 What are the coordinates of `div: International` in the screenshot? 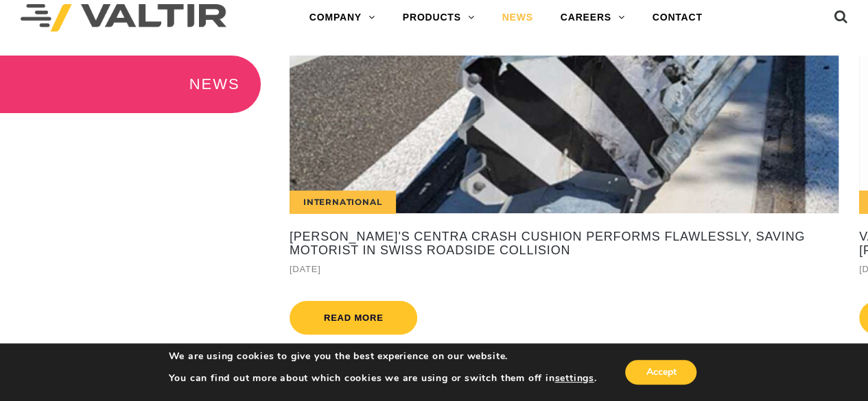 It's located at (342, 202).